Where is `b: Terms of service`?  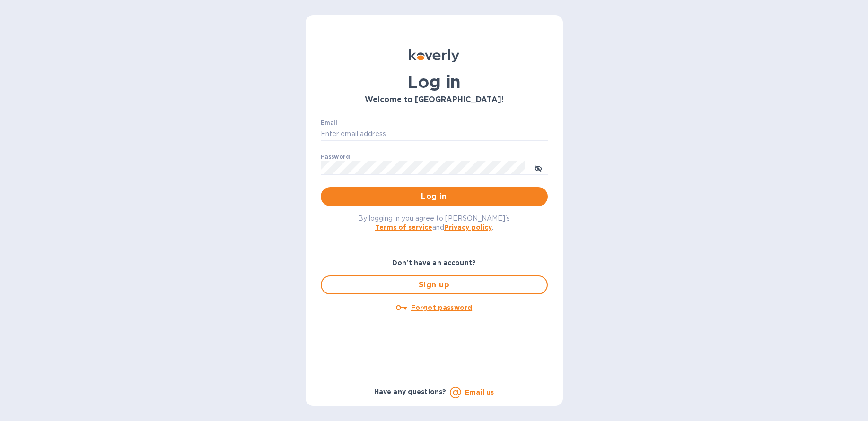
b: Terms of service is located at coordinates (403, 228).